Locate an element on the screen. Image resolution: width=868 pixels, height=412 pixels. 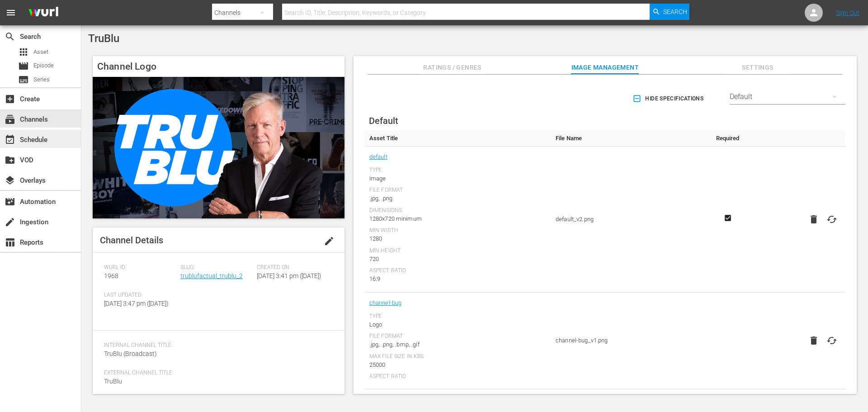
div: .jpg, .png is located at coordinates (458, 199).